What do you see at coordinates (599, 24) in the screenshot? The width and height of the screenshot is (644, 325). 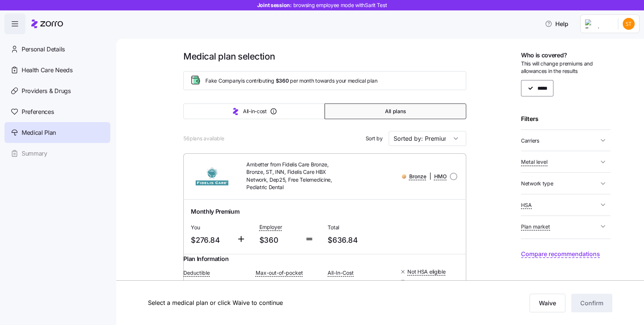 I see `img: Employer logo` at bounding box center [599, 24].